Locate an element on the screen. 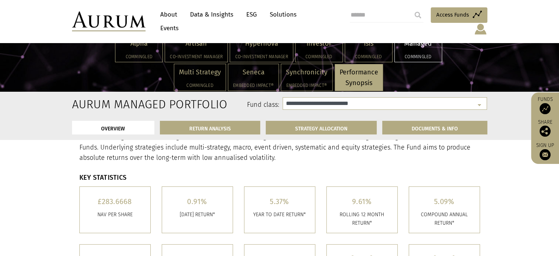 The image size is (559, 256). p: COMPOUND ANNUAL RETURN* is located at coordinates (445, 218).